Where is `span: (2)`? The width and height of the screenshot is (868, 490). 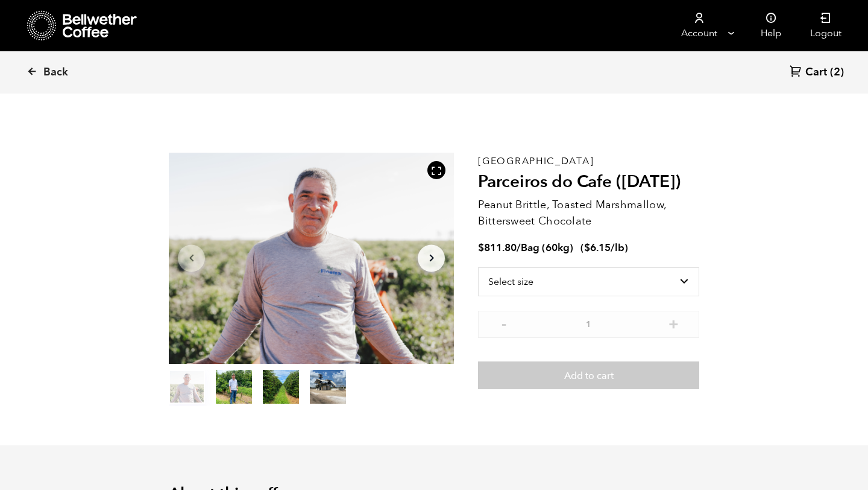
span: (2) is located at coordinates (836, 72).